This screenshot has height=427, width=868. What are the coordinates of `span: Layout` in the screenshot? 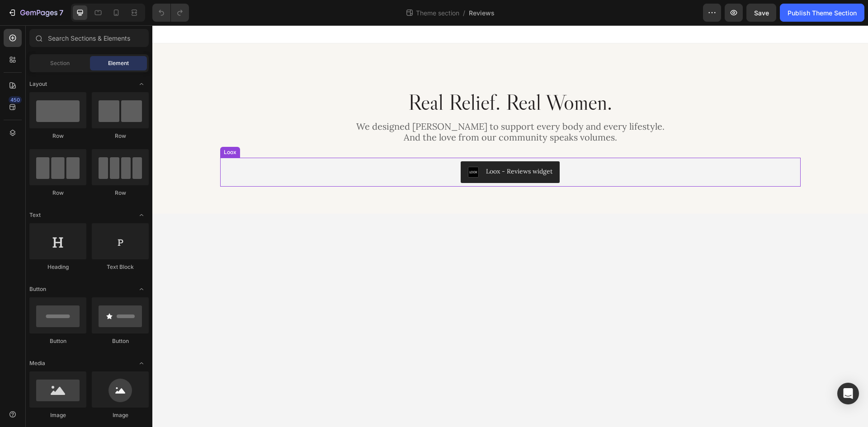 It's located at (38, 84).